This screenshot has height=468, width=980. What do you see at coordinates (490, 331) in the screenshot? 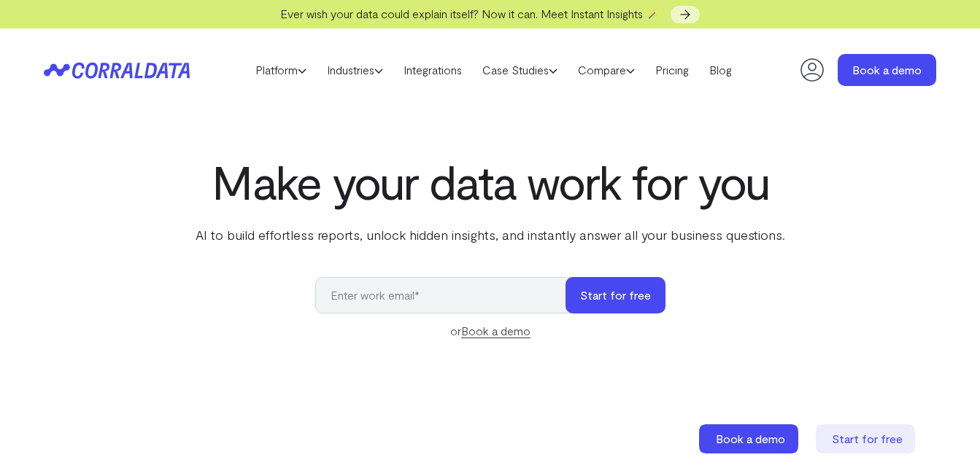
I see `div: or` at bounding box center [490, 331].